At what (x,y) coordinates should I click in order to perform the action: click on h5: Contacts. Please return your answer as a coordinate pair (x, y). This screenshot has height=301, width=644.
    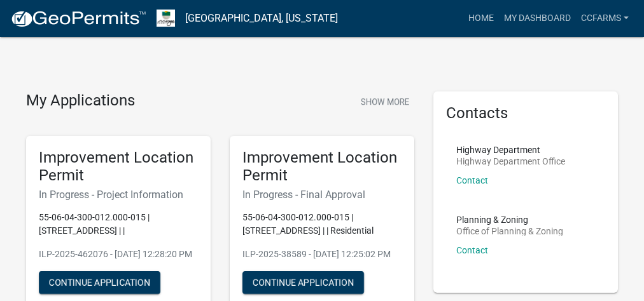
    Looking at the image, I should click on (525, 113).